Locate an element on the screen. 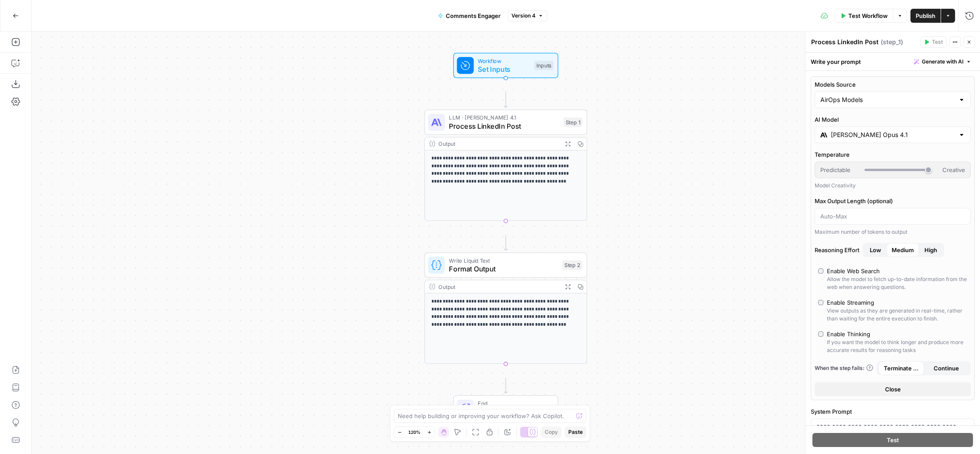 This screenshot has width=980, height=454. span: When the step fails: is located at coordinates (844, 368).